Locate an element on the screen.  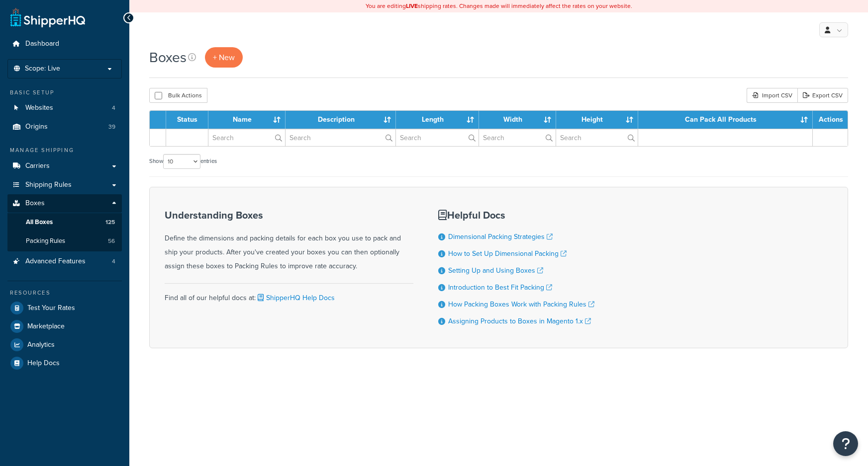
li: All Boxes is located at coordinates (65, 222).